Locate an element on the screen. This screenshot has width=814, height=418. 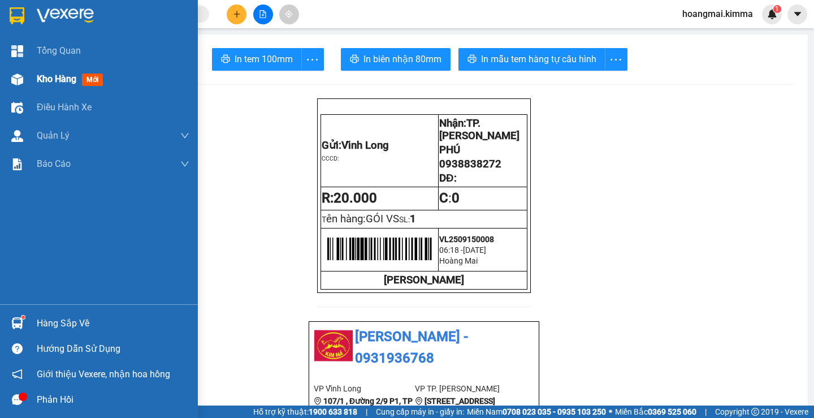
img: logo-vxr is located at coordinates (17, 16).